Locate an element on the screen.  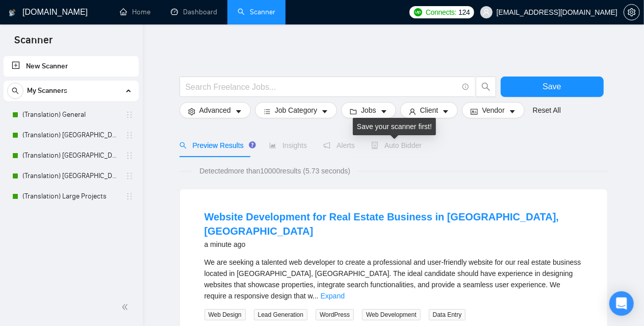
a: New Scanner is located at coordinates (71, 66).